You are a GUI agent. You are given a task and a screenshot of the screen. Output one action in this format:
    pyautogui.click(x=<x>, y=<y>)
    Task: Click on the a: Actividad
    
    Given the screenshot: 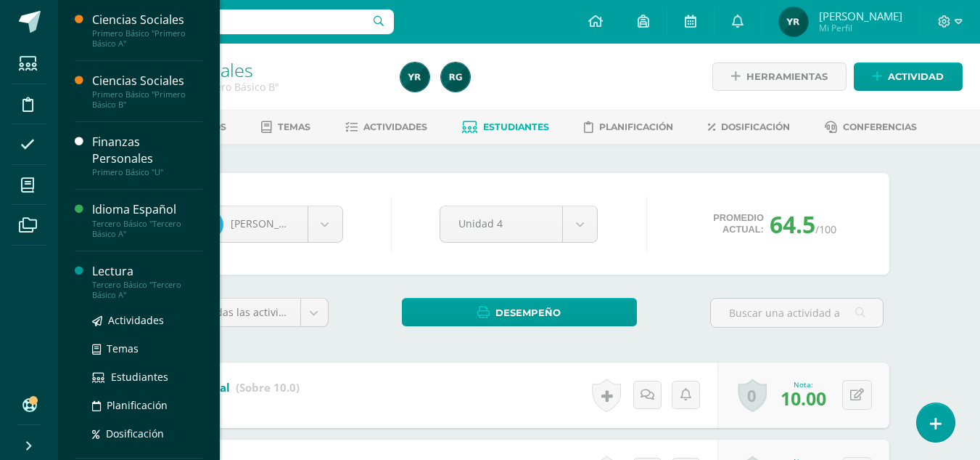 What is the action you would take?
    pyautogui.click(x=908, y=76)
    